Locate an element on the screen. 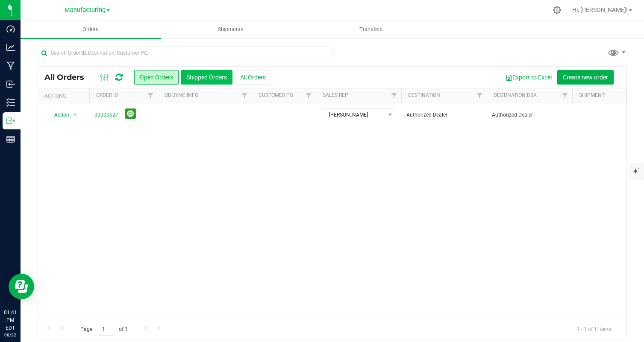  a: Shipments is located at coordinates (231, 29).